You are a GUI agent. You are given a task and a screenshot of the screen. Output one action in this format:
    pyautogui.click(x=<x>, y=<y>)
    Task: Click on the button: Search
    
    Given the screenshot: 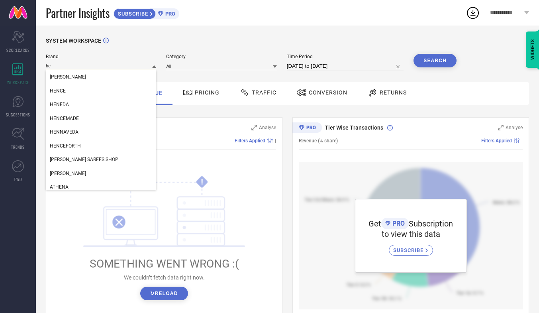 What is the action you would take?
    pyautogui.click(x=435, y=61)
    